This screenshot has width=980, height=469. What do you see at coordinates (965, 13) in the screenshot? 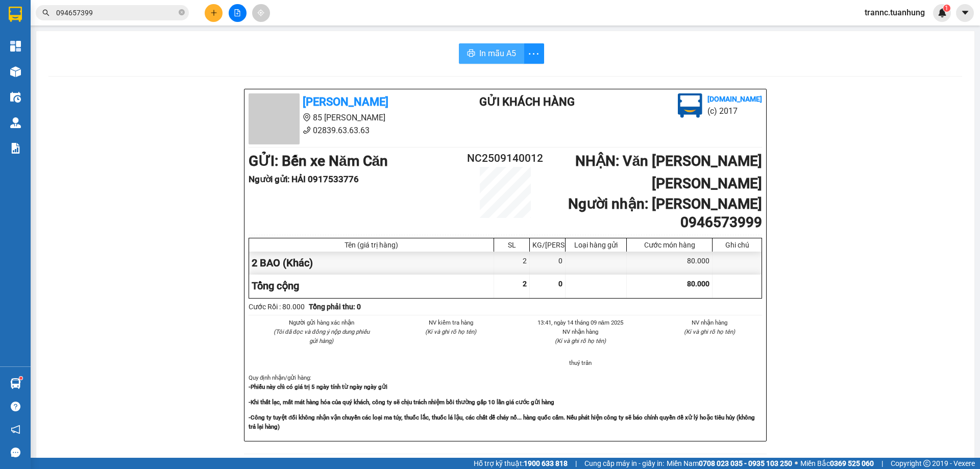
I see `span: caret-down` at bounding box center [965, 13].